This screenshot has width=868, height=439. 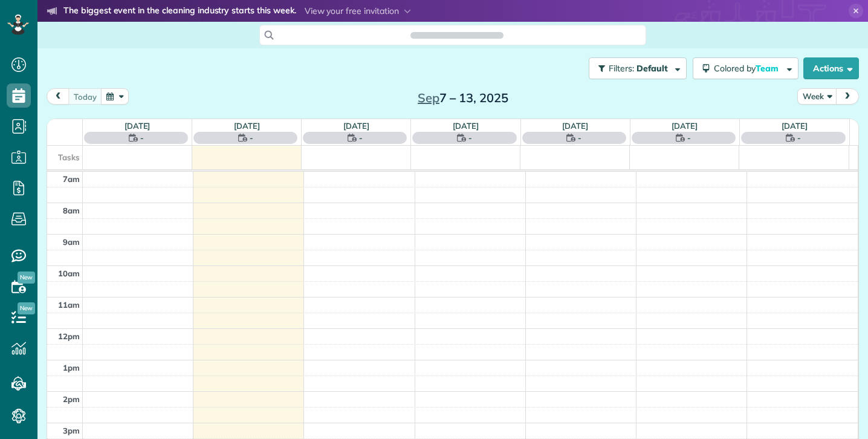 What do you see at coordinates (428, 98) in the screenshot?
I see `span: Sep` at bounding box center [428, 98].